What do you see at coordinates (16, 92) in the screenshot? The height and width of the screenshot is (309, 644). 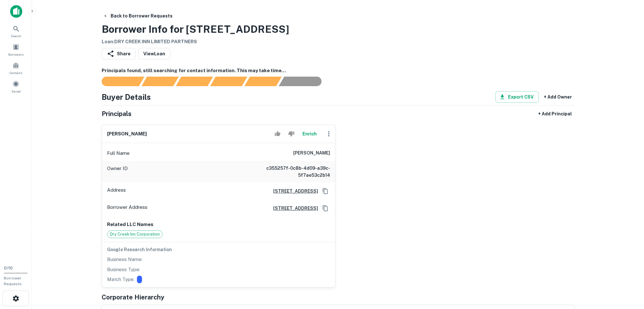 I see `span: Saved` at bounding box center [16, 92].